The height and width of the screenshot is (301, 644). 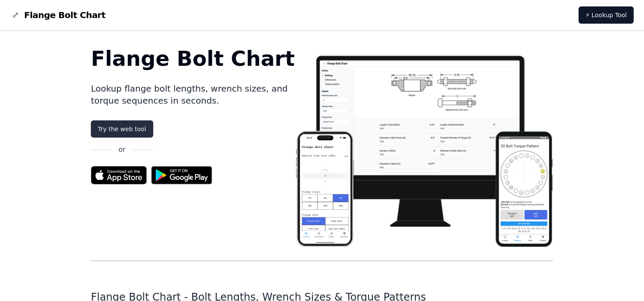 What do you see at coordinates (15, 15) in the screenshot?
I see `img: Flange Bolt Chart Logo` at bounding box center [15, 15].